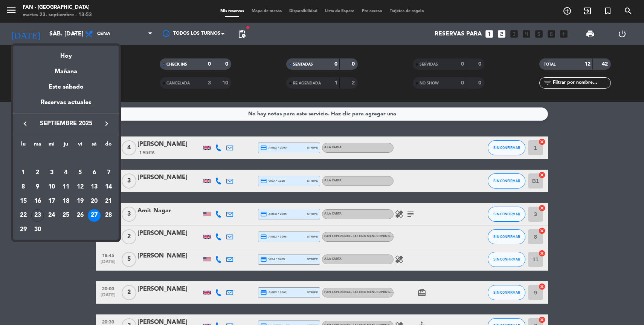 The image size is (644, 325). Describe the element at coordinates (51, 202) in the screenshot. I see `td: 17 de septiembre de 2025` at that location.